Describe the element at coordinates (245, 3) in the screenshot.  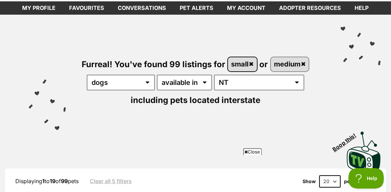
I see `a: Privacy Notification` at that location.